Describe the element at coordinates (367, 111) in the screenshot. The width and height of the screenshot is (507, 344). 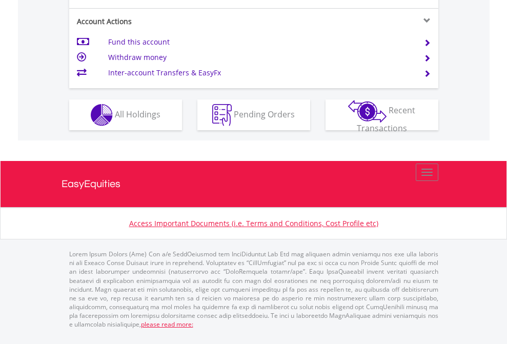
I see `img: transactions-zar-wht.png` at that location.